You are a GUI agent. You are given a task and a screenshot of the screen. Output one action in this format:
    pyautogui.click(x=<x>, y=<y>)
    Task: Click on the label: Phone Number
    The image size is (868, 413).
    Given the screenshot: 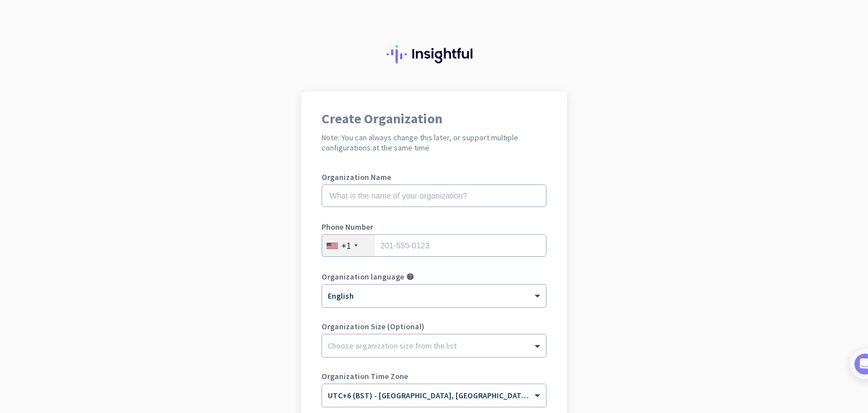 What is the action you would take?
    pyautogui.click(x=434, y=227)
    